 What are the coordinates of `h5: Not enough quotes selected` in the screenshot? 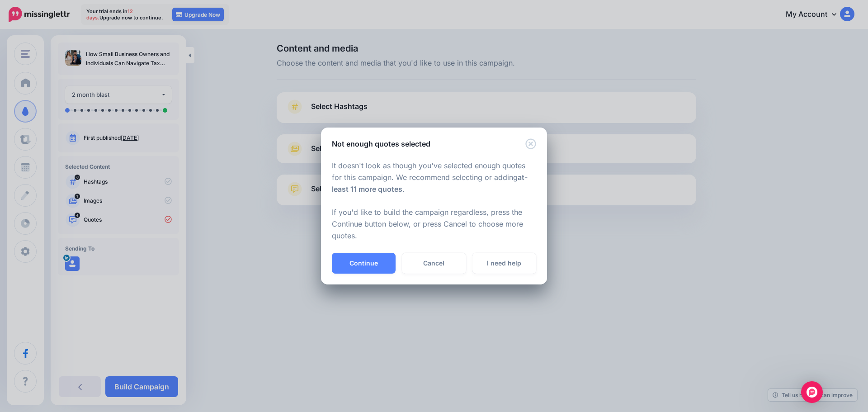 It's located at (381, 144).